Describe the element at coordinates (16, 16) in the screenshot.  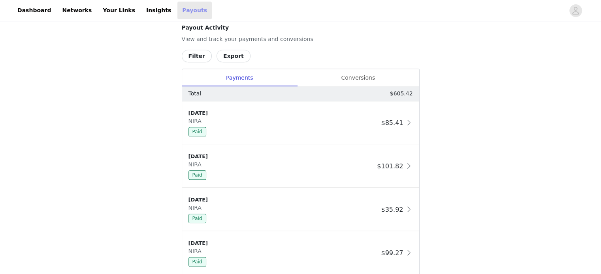
I see `img: logo_orange.svg` at that location.